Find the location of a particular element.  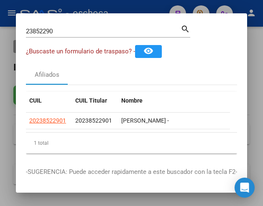

div: Open Intercom Messenger is located at coordinates (244, 188).